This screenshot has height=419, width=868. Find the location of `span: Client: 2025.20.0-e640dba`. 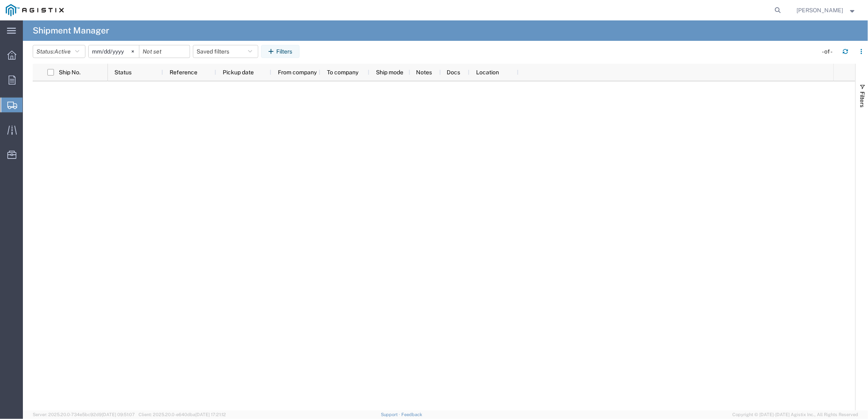

span: Client: 2025.20.0-e640dba is located at coordinates (182, 415).